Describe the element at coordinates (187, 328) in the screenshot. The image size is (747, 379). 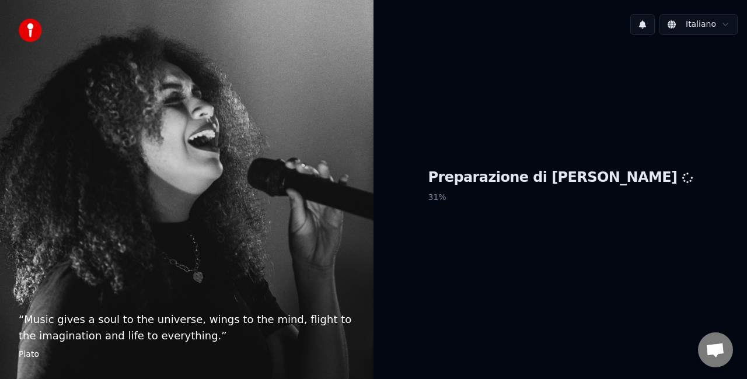
I see `p: “ Music gives a soul to the universe, wings to the mind, flight to the imagination and life to ev...` at that location.